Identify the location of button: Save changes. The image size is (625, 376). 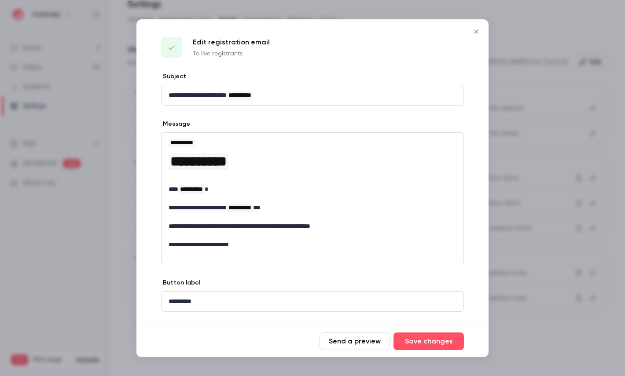
(429, 341).